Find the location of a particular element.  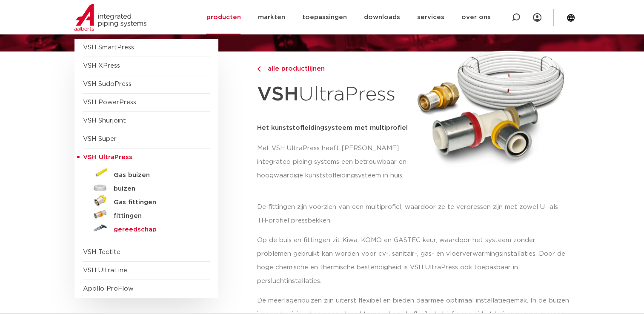

span: VSH UltraLine is located at coordinates (105, 270).